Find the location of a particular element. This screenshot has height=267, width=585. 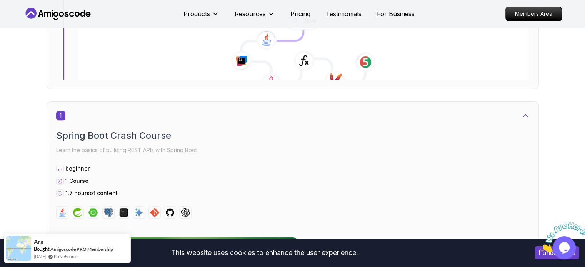

button: Resources is located at coordinates (255, 17).